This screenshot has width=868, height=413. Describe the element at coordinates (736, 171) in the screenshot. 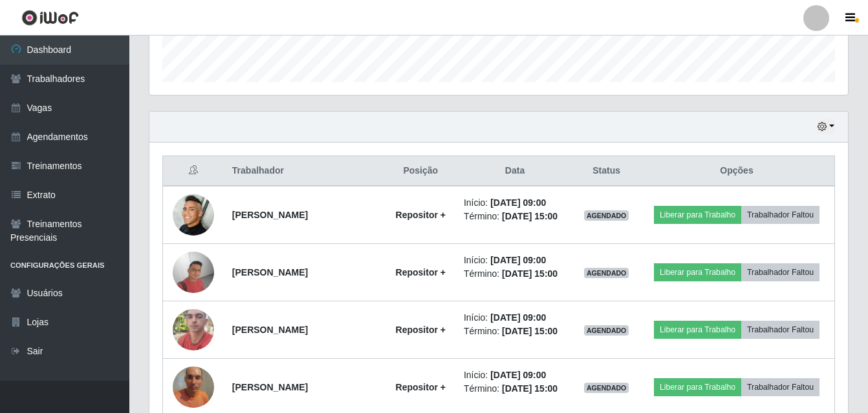

I see `th: Opções` at that location.